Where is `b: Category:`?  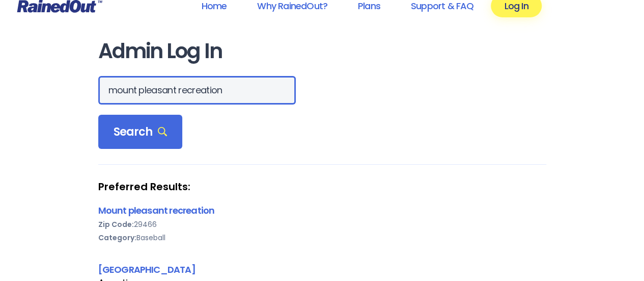 b: Category: is located at coordinates (117, 237).